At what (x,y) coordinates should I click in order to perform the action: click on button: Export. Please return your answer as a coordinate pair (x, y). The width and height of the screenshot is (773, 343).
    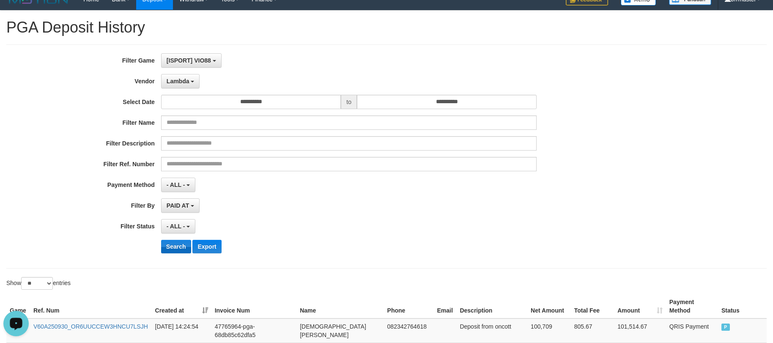
    Looking at the image, I should click on (207, 247).